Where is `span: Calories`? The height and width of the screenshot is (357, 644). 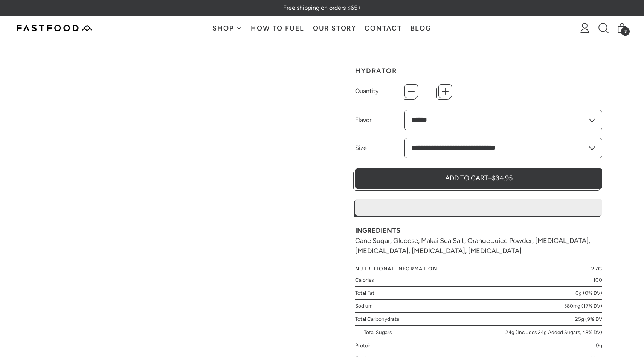 span: Calories is located at coordinates (364, 280).